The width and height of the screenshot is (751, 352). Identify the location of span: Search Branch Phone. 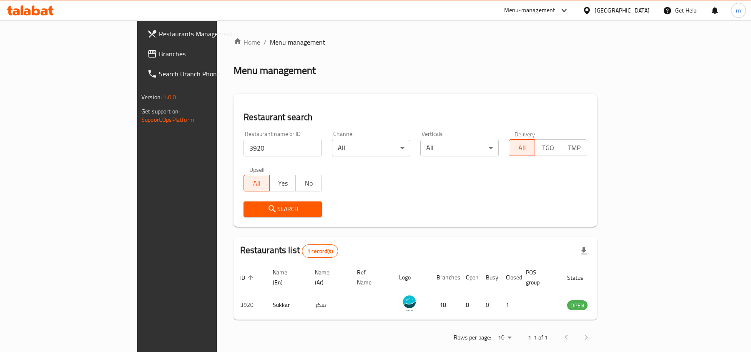
(207, 74).